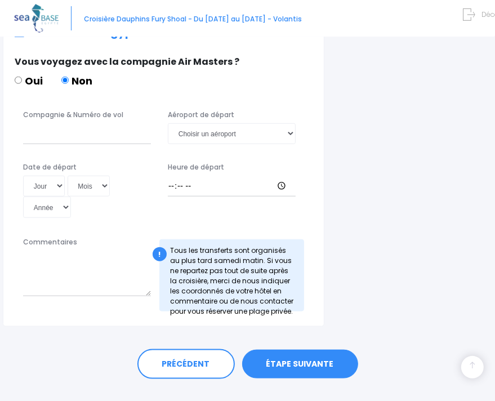 The width and height of the screenshot is (495, 401). I want to click on label: Heure de départ, so click(196, 167).